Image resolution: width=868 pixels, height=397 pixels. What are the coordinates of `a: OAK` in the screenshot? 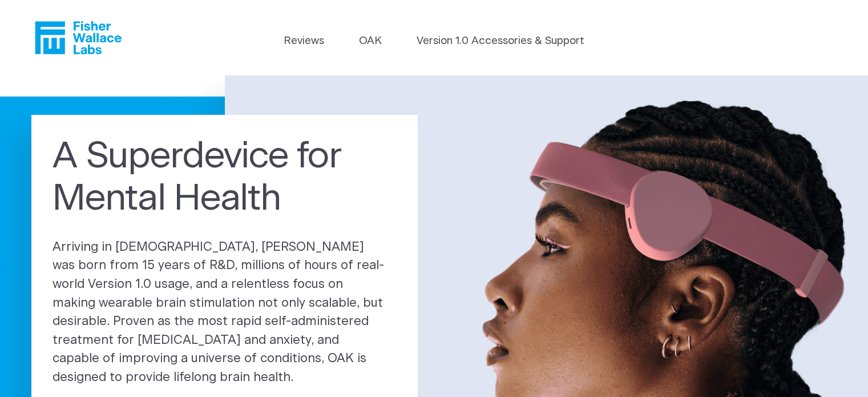 It's located at (371, 41).